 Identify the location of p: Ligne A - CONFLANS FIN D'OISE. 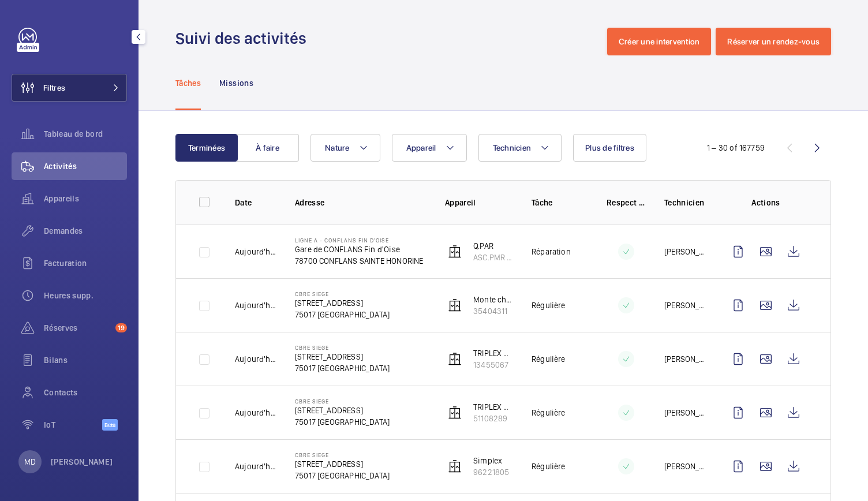
(359, 241).